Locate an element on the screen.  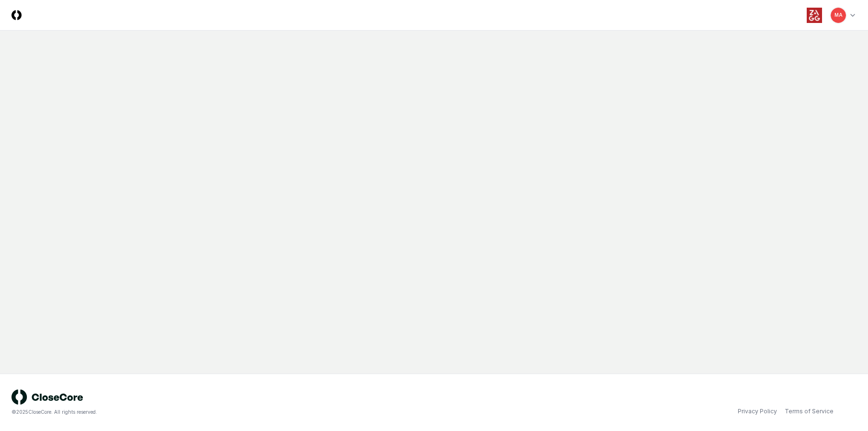
button: MA is located at coordinates (838, 15).